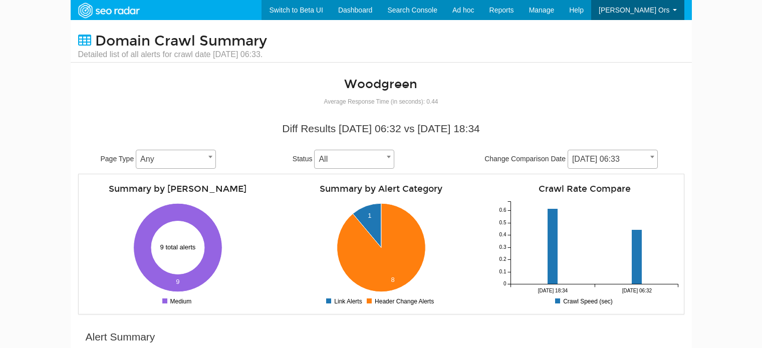  What do you see at coordinates (181, 41) in the screenshot?
I see `span: Domain Crawl Summary` at bounding box center [181, 41].